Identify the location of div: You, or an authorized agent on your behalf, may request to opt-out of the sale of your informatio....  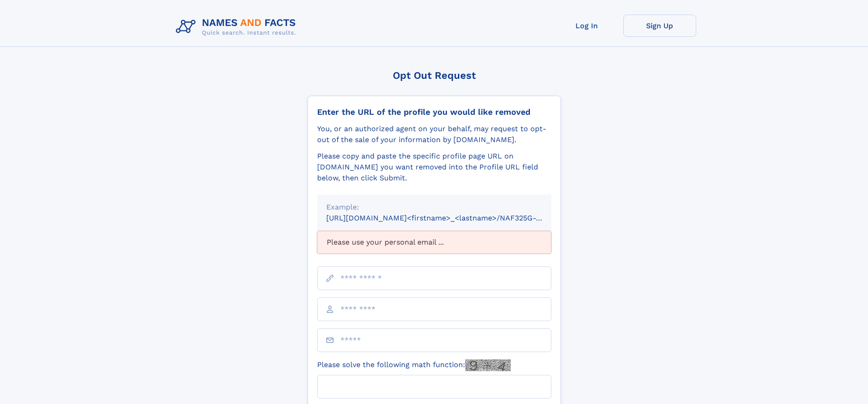
(434, 135).